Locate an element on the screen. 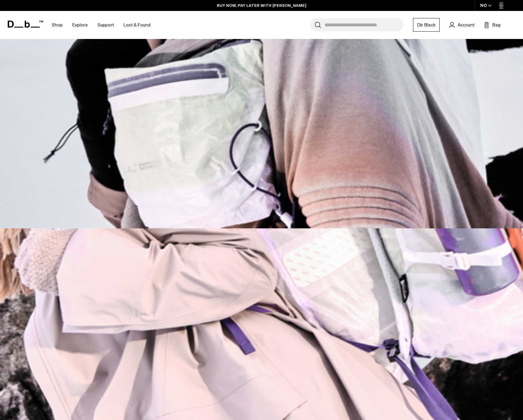  a: Explore is located at coordinates (80, 25).